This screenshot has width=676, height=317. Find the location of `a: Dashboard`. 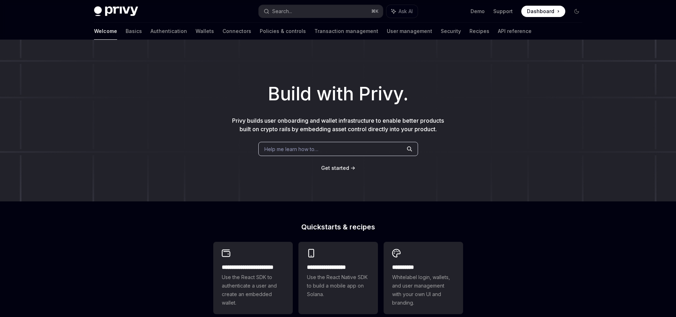

a: Dashboard is located at coordinates (543, 11).